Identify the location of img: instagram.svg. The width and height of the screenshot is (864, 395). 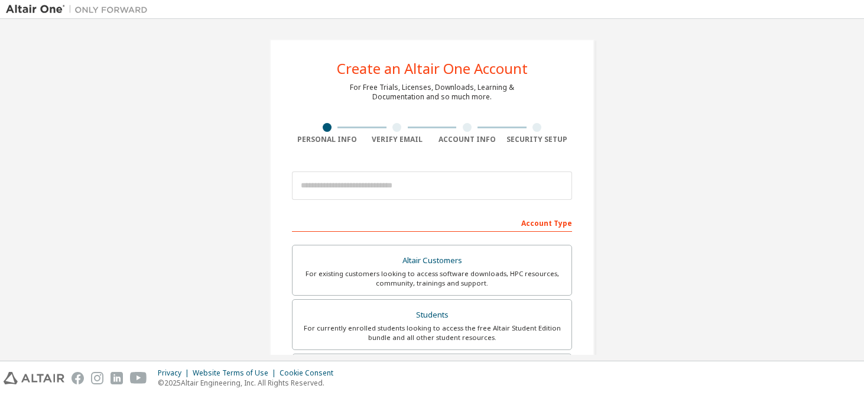
(97, 378).